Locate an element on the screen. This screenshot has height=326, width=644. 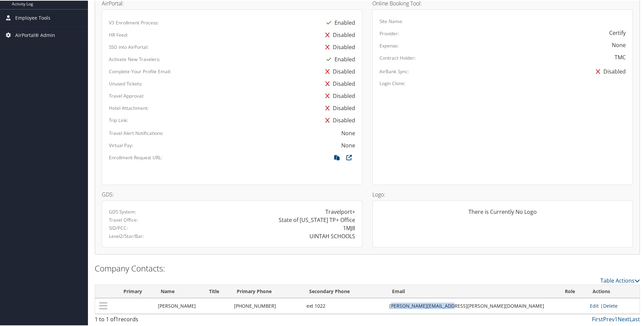
span: AirPortal® Admin is located at coordinates (35, 34).